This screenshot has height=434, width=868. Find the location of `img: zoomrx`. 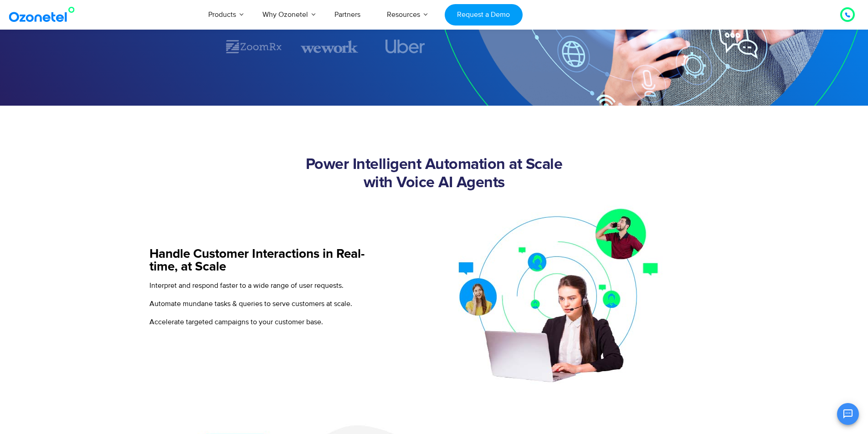

img: zoomrx is located at coordinates (253, 46).